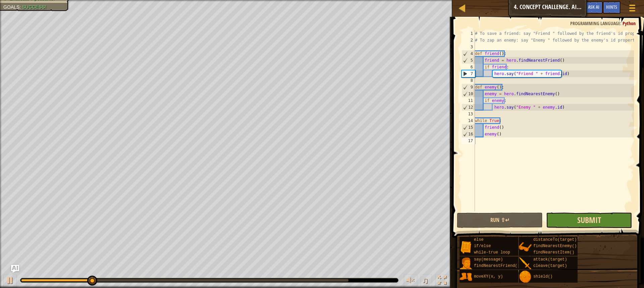 This screenshot has height=288, width=644. Describe the element at coordinates (543, 277) in the screenshot. I see `span: shield()` at that location.